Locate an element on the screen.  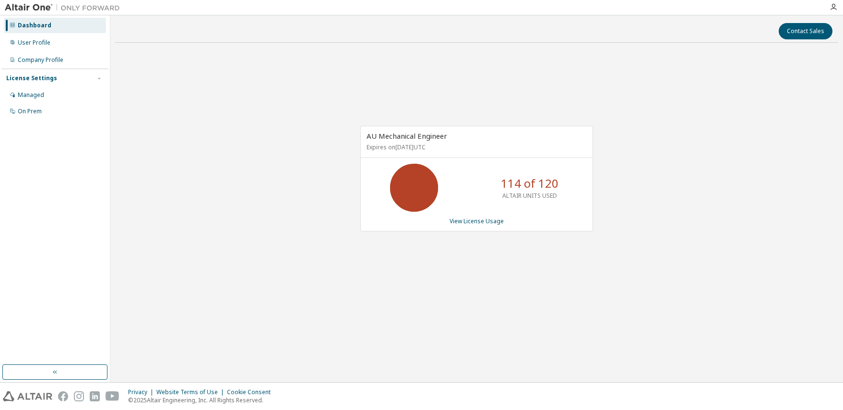
a: View License Usage is located at coordinates (477, 221).